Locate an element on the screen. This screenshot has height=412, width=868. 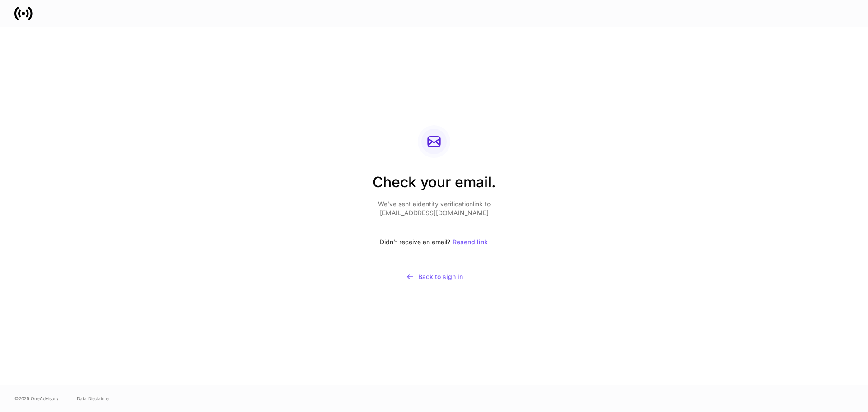
span: © 2025 OneAdvisory is located at coordinates (37, 398).